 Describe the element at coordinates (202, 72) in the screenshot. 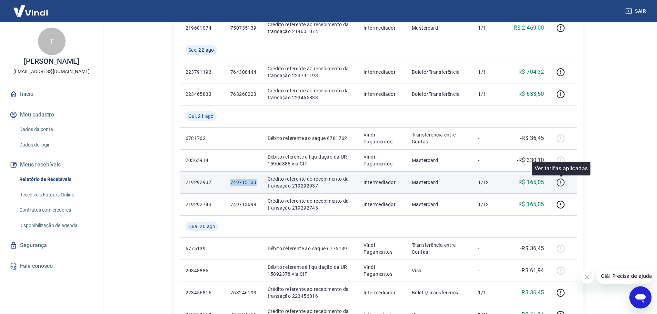

I see `p: 223791193` at that location.